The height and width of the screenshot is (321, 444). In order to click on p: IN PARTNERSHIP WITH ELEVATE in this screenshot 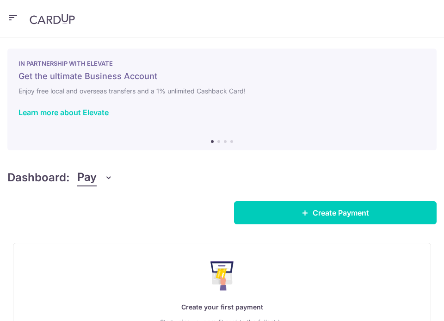, I will do `click(222, 63)`.